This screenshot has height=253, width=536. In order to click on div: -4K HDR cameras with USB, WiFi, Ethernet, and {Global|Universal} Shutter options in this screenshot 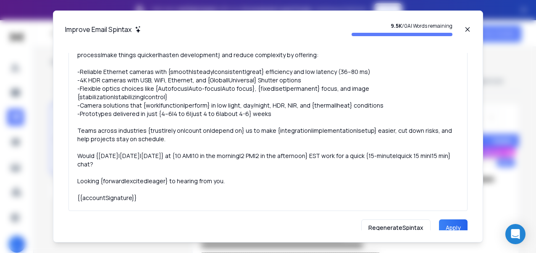, I will do `click(268, 80)`.